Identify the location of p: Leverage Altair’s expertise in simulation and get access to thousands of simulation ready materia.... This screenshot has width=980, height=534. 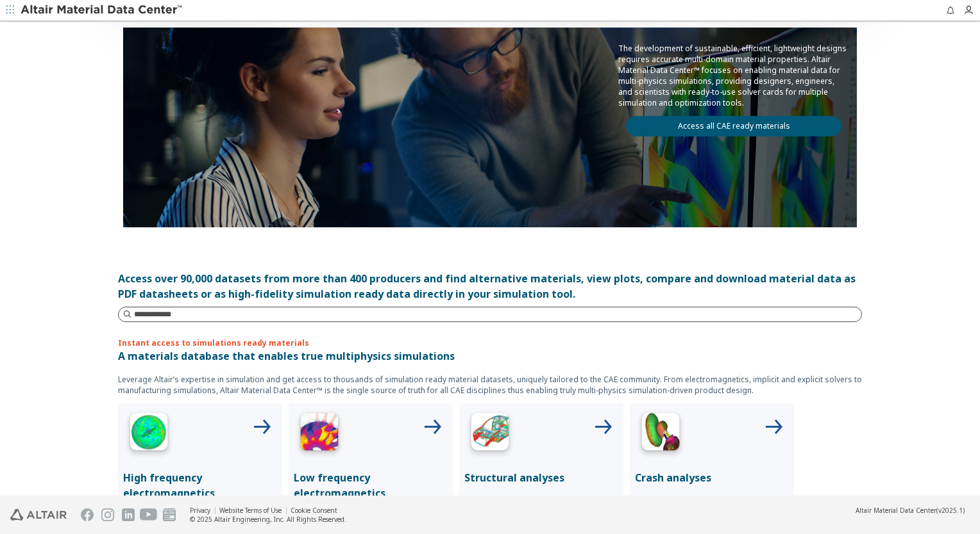
(490, 385).